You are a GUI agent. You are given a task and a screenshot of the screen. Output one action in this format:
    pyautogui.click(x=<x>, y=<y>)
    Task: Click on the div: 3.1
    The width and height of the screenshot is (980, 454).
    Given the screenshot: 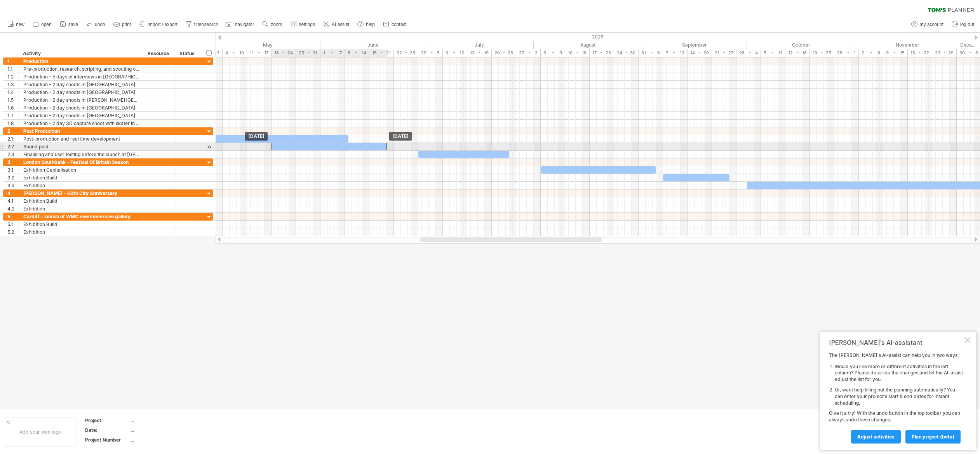 What is the action you would take?
    pyautogui.click(x=13, y=170)
    